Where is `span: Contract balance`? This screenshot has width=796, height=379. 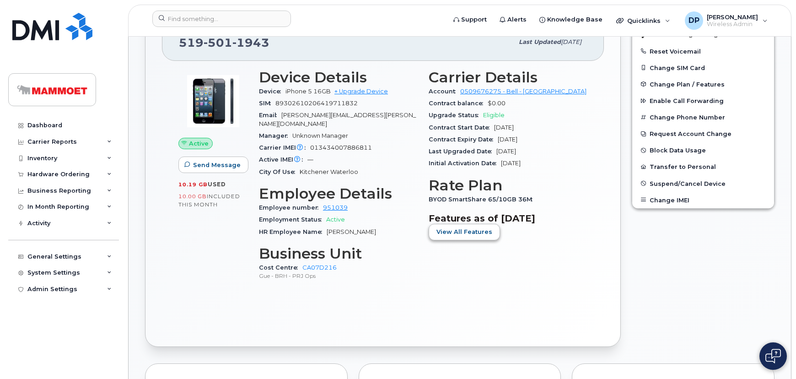
span: Contract balance is located at coordinates (458, 103).